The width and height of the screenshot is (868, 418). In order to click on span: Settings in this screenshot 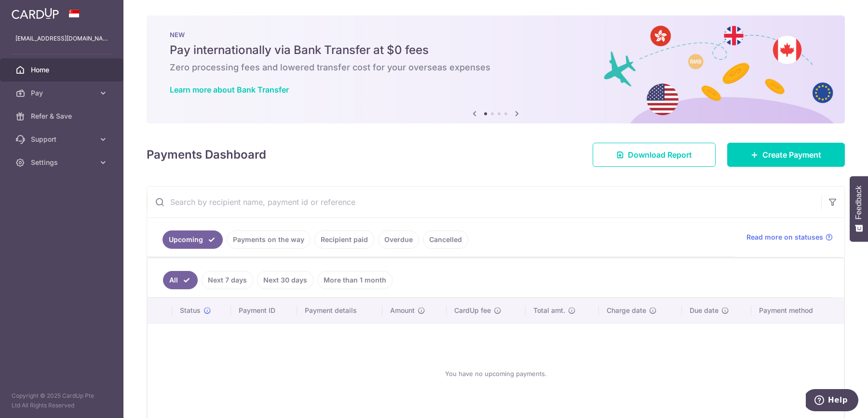, I will do `click(63, 163)`.